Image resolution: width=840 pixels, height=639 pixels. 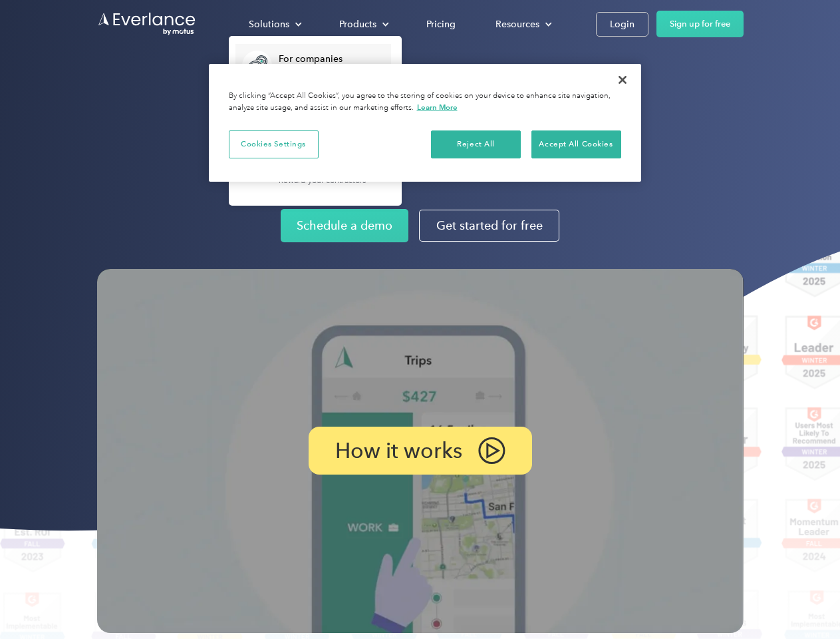 What do you see at coordinates (331, 60) in the screenshot?
I see `div: For companies` at bounding box center [331, 60].